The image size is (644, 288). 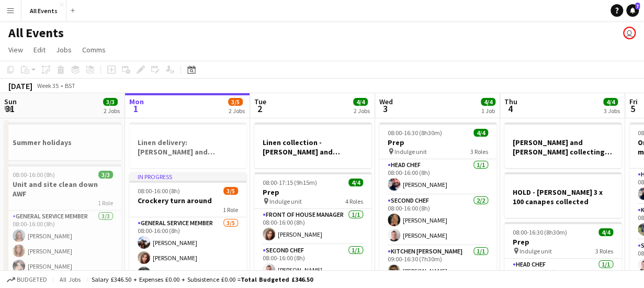 I want to click on span: 3, so click(x=385, y=108).